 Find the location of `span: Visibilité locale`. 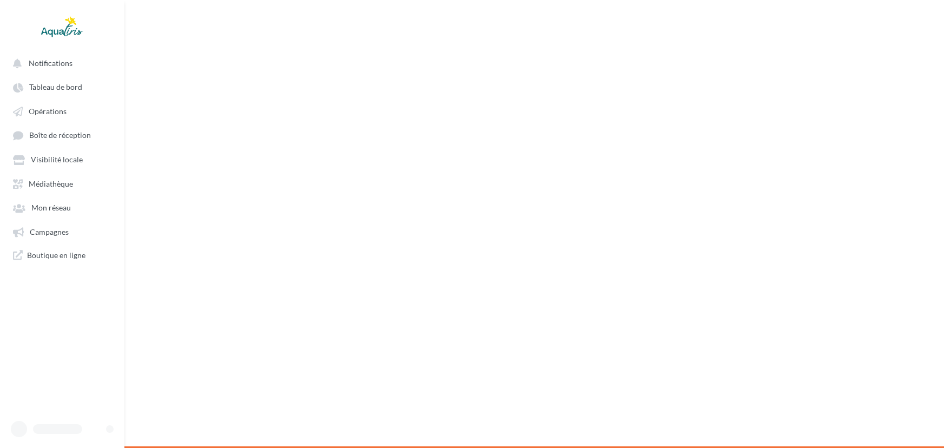

span: Visibilité locale is located at coordinates (57, 160).